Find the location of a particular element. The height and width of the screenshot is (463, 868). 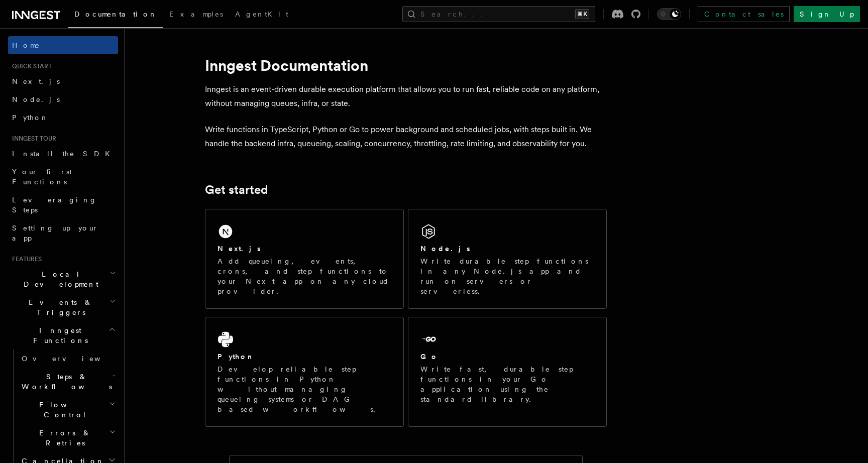

button: Errors & Retries is located at coordinates (68, 438).